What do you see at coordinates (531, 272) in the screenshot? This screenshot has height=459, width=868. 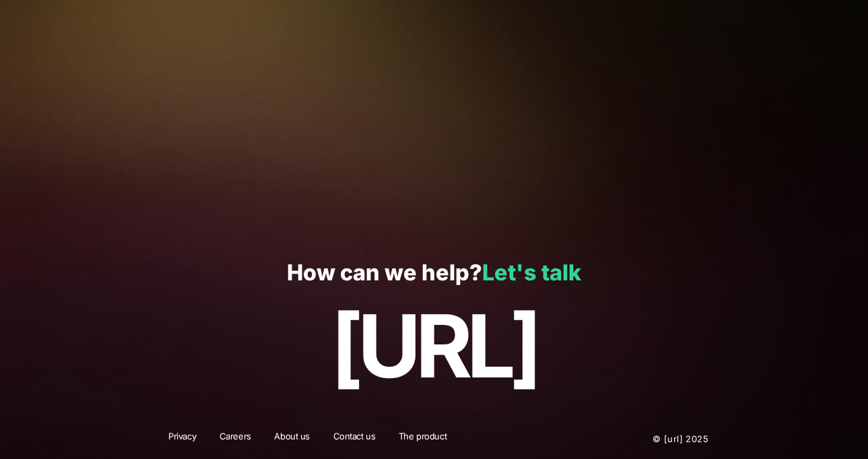 I see `a: Let's talk` at bounding box center [531, 272].